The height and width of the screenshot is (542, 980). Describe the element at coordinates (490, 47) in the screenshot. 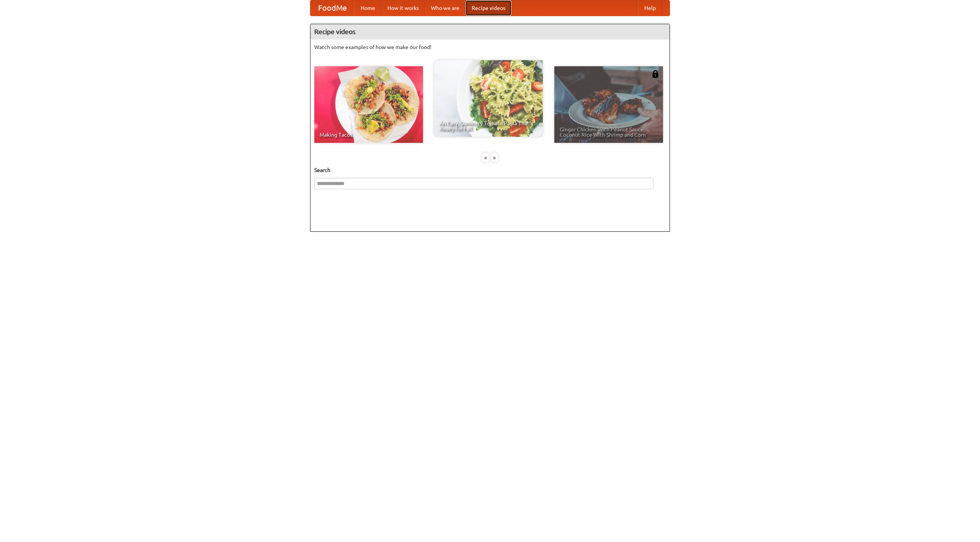

I see `p: Watch some examples of how we make our food!` at that location.